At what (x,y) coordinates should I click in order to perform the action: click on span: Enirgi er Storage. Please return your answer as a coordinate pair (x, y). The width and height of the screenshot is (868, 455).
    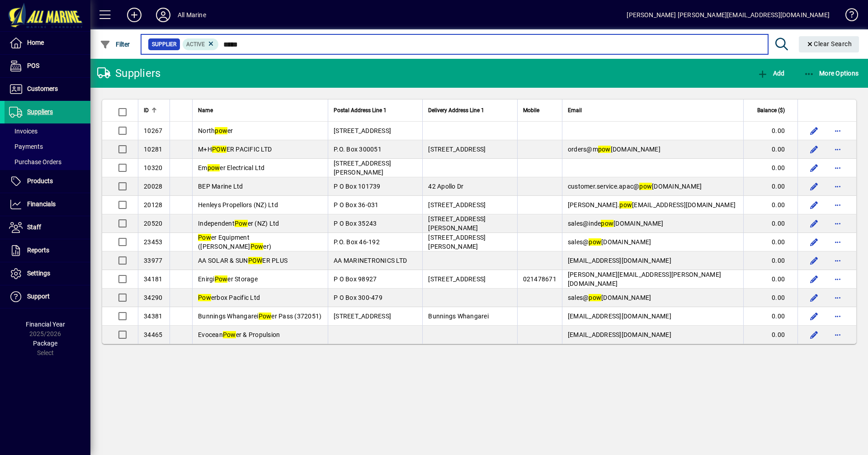
    Looking at the image, I should click on (228, 279).